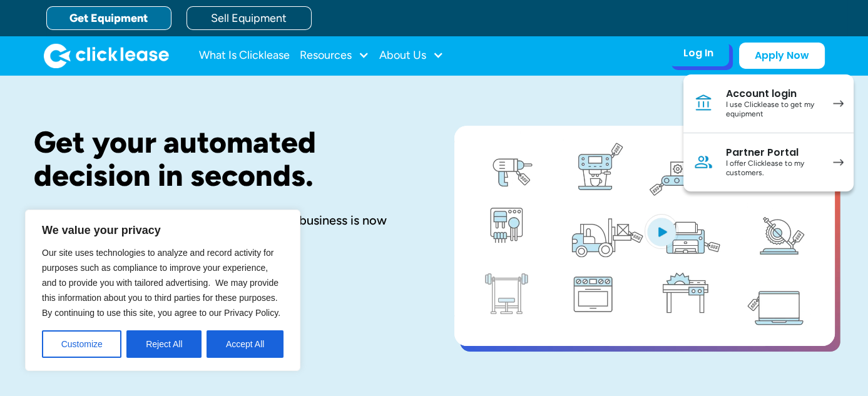 The height and width of the screenshot is (396, 868). Describe the element at coordinates (773, 110) in the screenshot. I see `div: I use Clicklease to get my equipment` at that location.